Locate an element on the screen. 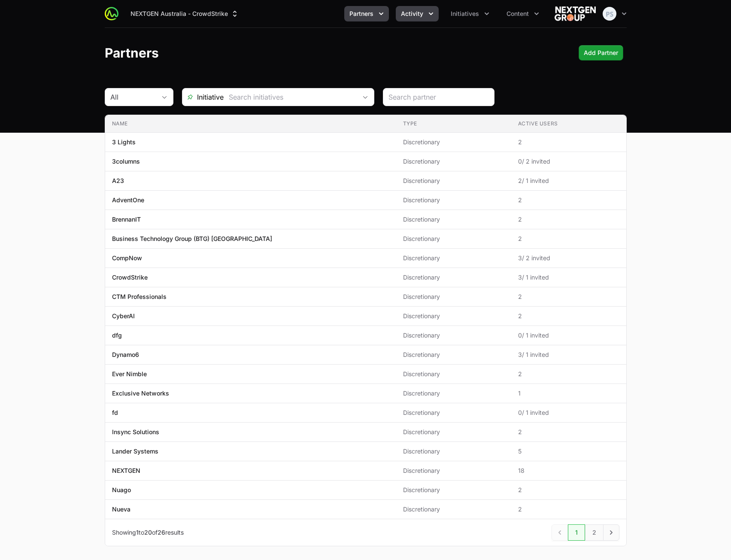  p: NEXTGEN is located at coordinates (127, 471).